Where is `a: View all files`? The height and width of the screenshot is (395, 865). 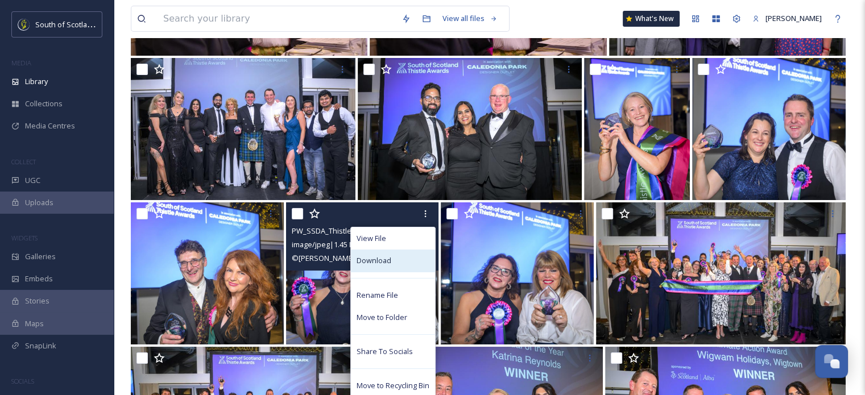
a: View all files is located at coordinates (470, 18).